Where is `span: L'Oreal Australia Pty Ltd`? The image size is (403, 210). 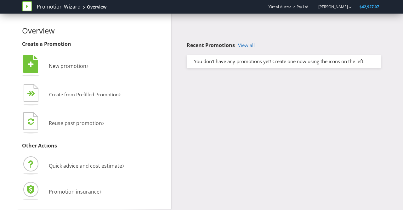
span: L'Oreal Australia Pty Ltd is located at coordinates (287, 7).